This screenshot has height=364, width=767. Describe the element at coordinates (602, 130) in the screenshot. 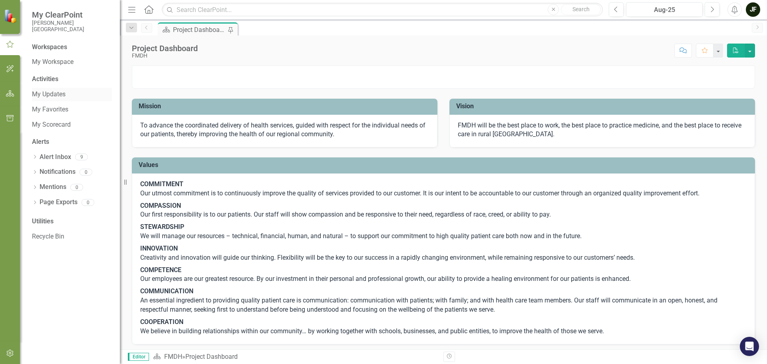

I see `p: FMDH will be the best place to work, the best place to practice medicine, and the best place to r...` at that location.